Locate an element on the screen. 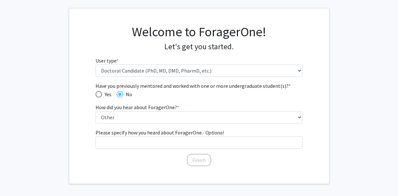 The height and width of the screenshot is (196, 398). span: Yes is located at coordinates (106, 94).